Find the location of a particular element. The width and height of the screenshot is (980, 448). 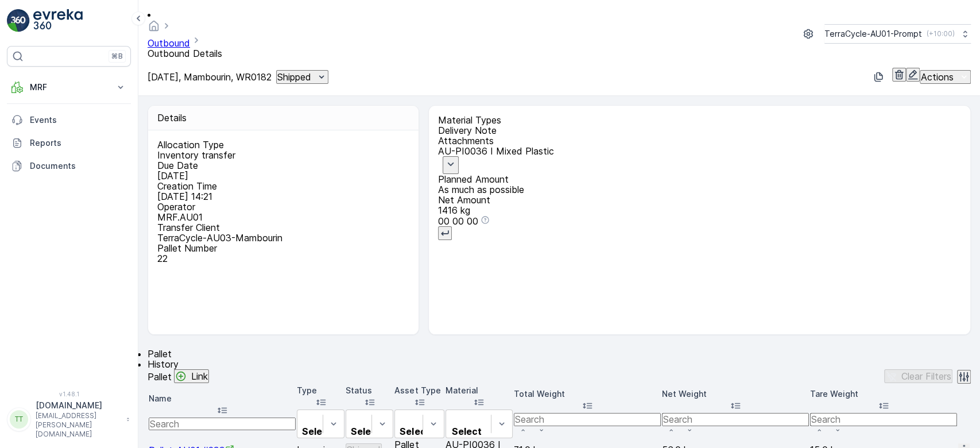

p: MRF.AU01 is located at coordinates (282, 217).